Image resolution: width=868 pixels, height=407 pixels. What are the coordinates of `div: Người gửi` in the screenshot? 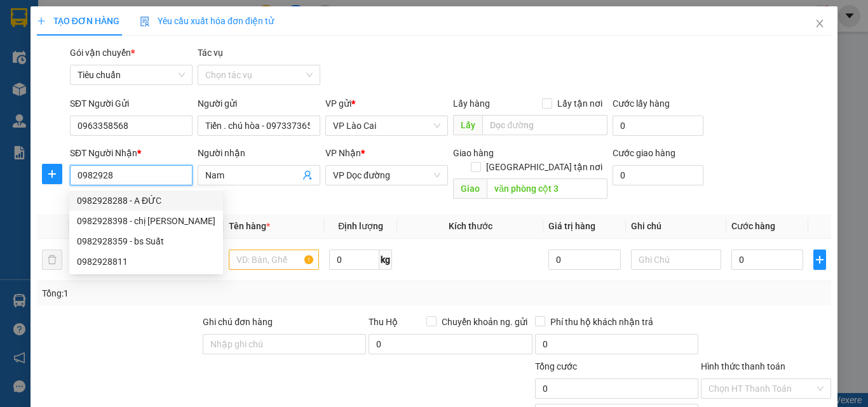 It's located at (259, 103).